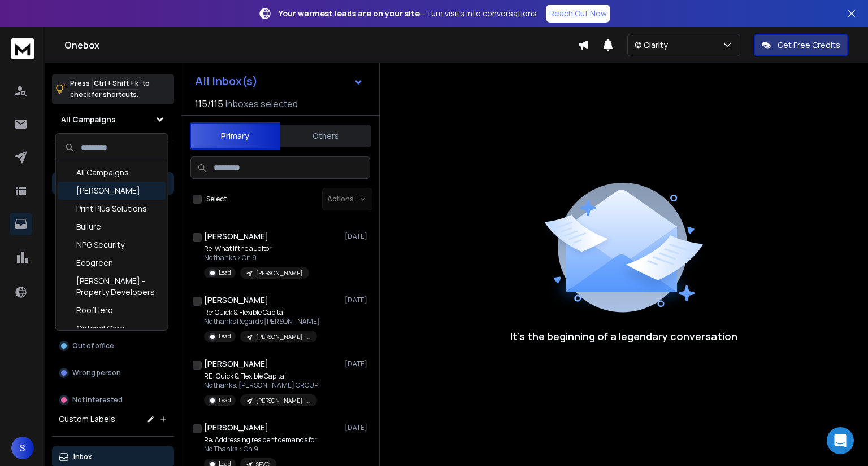 This screenshot has width=868, height=466. What do you see at coordinates (97, 400) in the screenshot?
I see `p: Not Interested` at bounding box center [97, 400].